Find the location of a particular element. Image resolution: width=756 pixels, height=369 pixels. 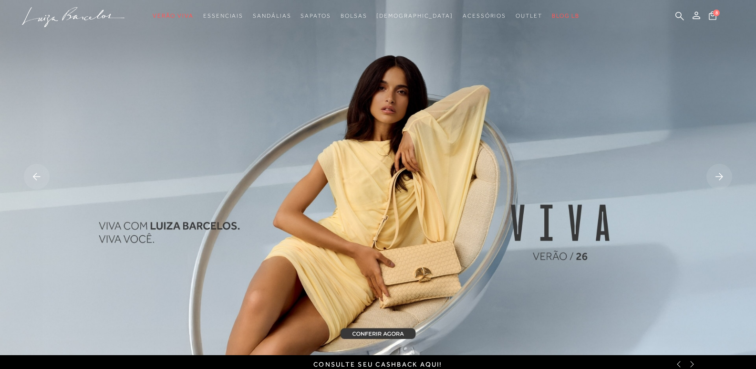

span: 8 is located at coordinates (717, 13).